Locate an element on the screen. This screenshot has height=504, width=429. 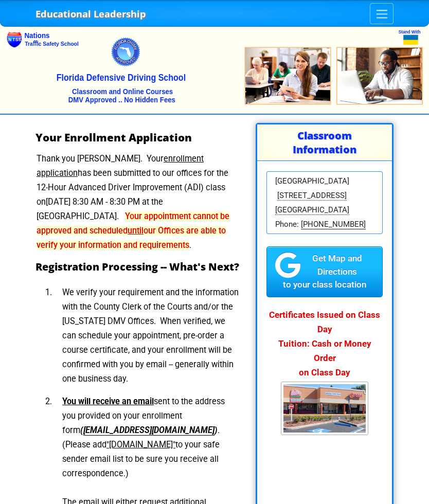
h1: Your Enrollment Application is located at coordinates (138, 137).